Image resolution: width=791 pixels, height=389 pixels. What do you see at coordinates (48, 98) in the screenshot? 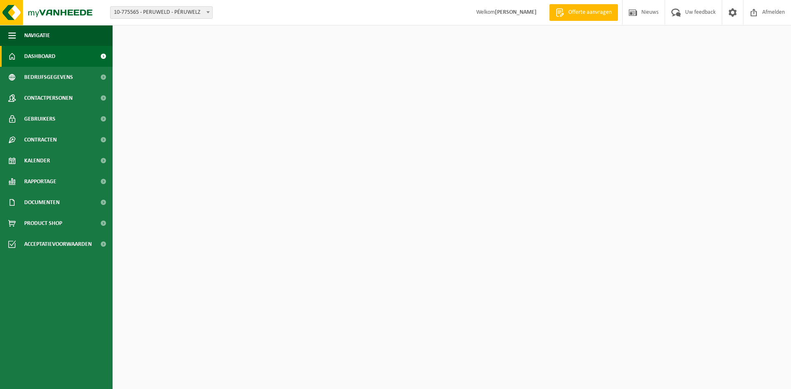
I see `span: Contactpersonen` at bounding box center [48, 98].